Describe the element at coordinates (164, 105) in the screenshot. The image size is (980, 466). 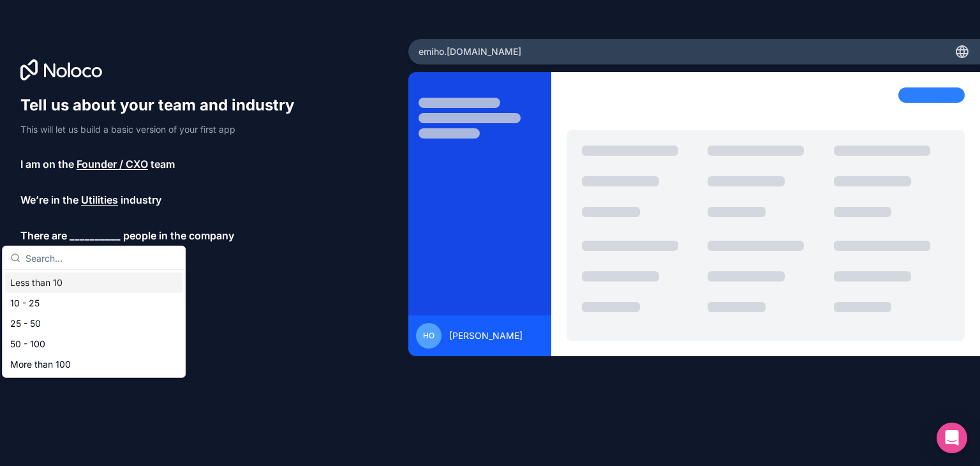
I see `h1: Tell us about your team and industry` at that location.